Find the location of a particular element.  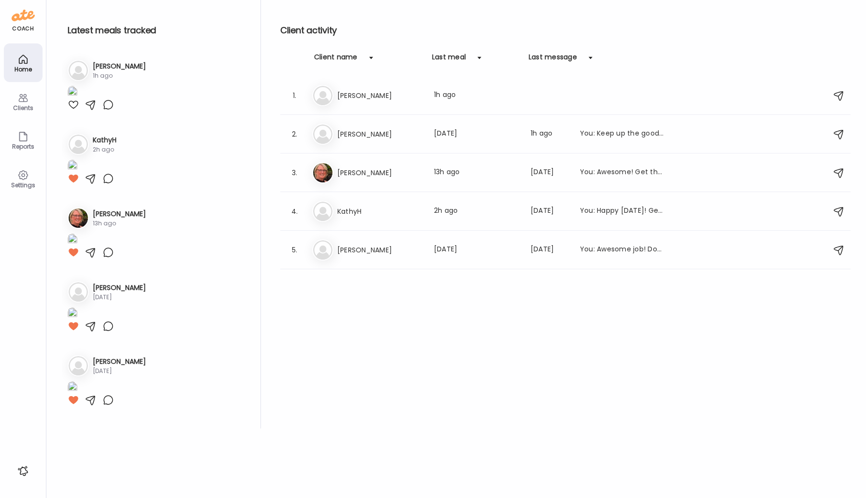

div: Reports is located at coordinates (23, 146).